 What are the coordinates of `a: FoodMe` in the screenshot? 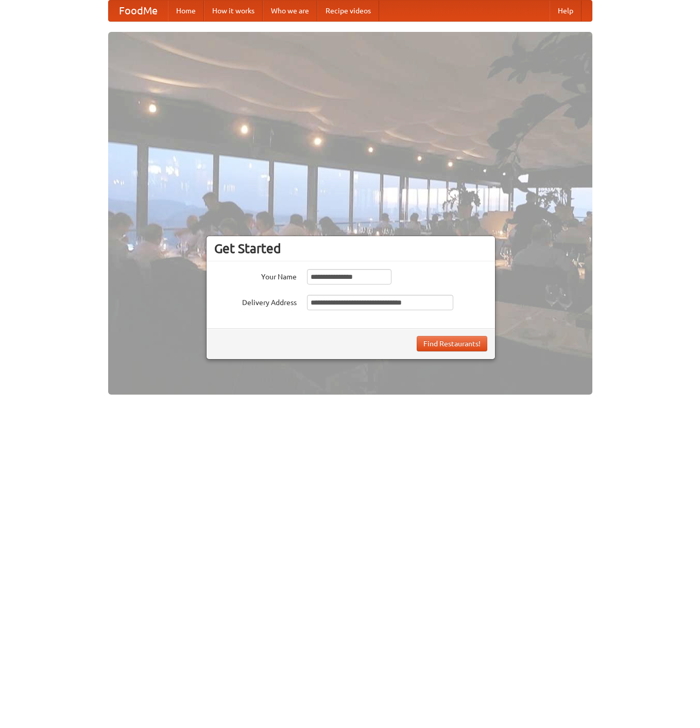 It's located at (138, 11).